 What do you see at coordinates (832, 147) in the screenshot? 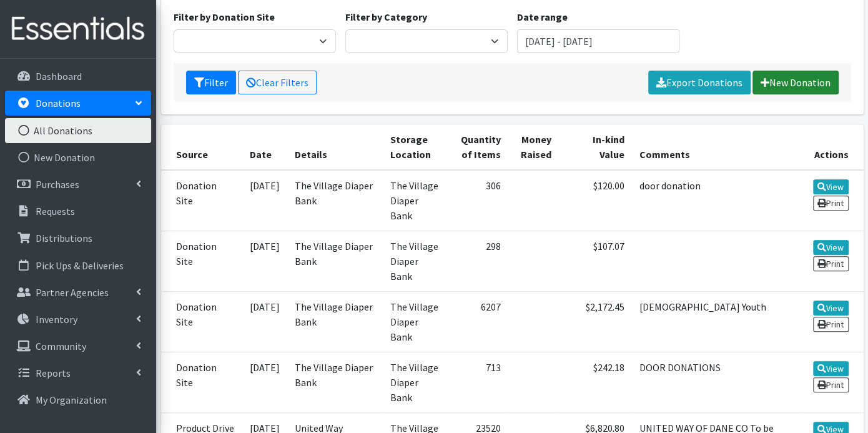
I see `th: Actions` at bounding box center [832, 147].